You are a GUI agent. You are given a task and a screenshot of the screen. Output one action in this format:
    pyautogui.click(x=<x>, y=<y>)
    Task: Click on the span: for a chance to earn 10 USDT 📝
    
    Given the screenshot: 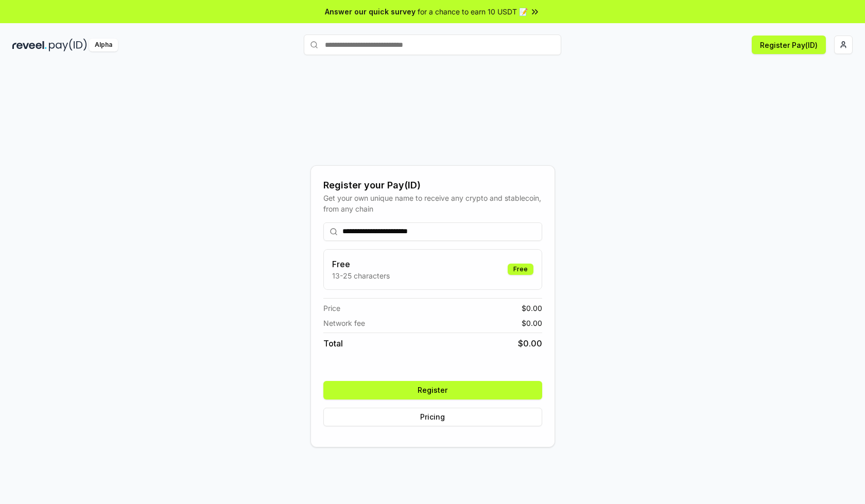 What is the action you would take?
    pyautogui.click(x=473, y=11)
    